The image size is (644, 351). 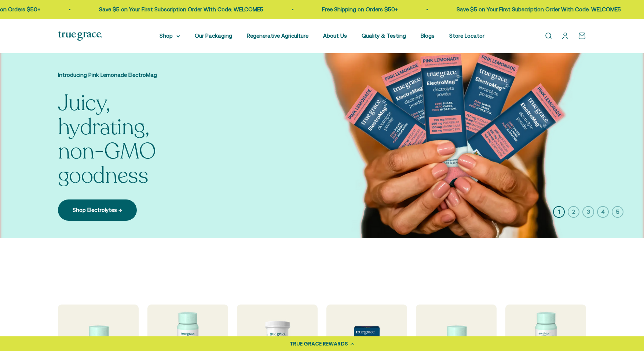 What do you see at coordinates (360, 9) in the screenshot?
I see `a: Free Shipping on Orders $50+` at bounding box center [360, 9].